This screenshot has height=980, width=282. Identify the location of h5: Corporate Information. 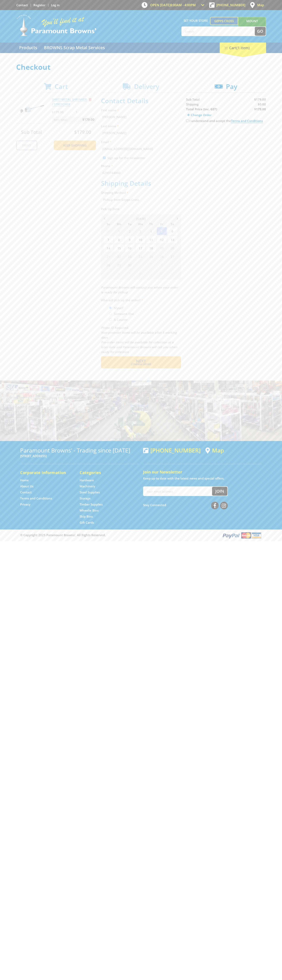
(46, 472).